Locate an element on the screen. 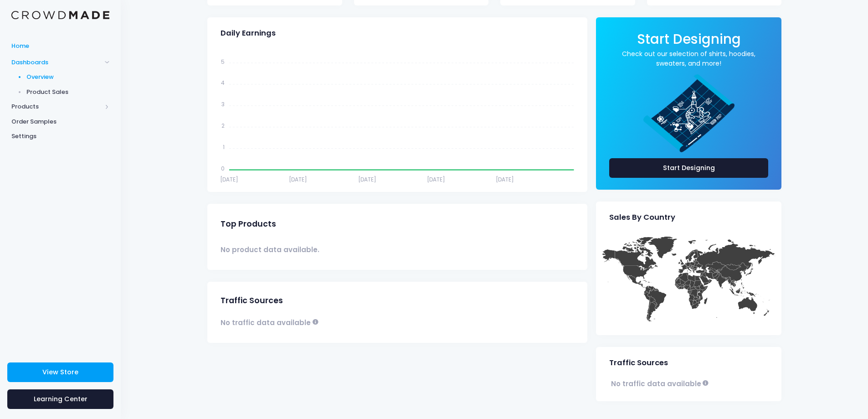 The image size is (868, 419). span: Top Products is located at coordinates (249, 224).